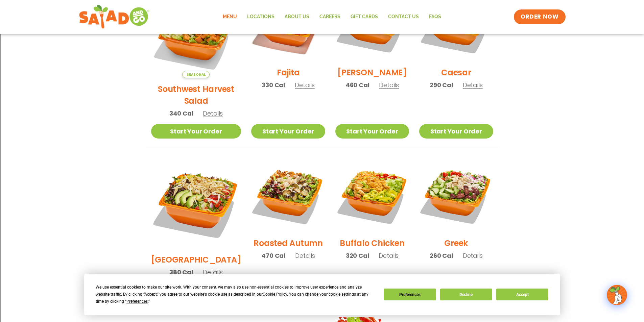 This screenshot has width=644, height=322. Describe the element at coordinates (364, 17) in the screenshot. I see `a: GIFT CARDS` at that location.